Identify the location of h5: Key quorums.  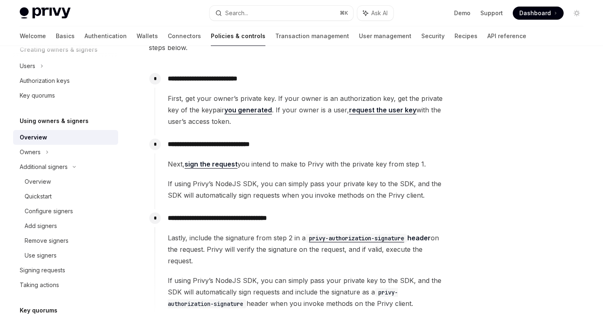
(39, 311).